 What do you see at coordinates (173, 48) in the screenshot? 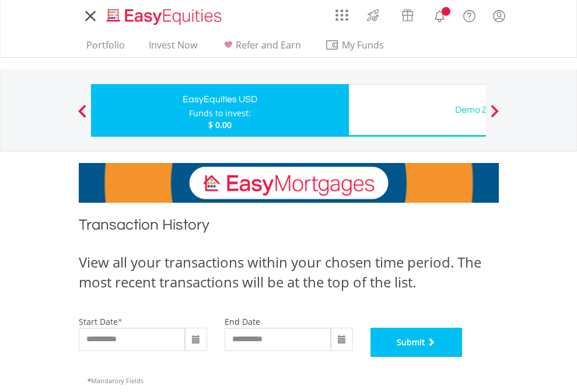
I see `a: Invest Now` at bounding box center [173, 48].